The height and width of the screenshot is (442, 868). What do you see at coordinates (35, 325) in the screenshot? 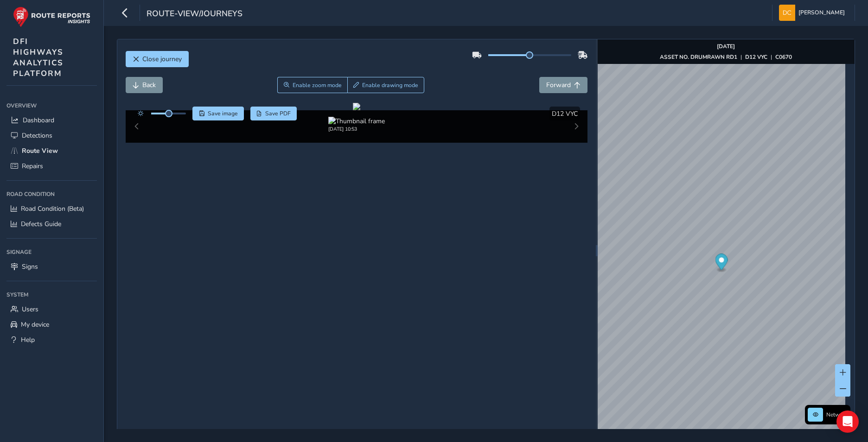
I see `span: My device` at bounding box center [35, 325].